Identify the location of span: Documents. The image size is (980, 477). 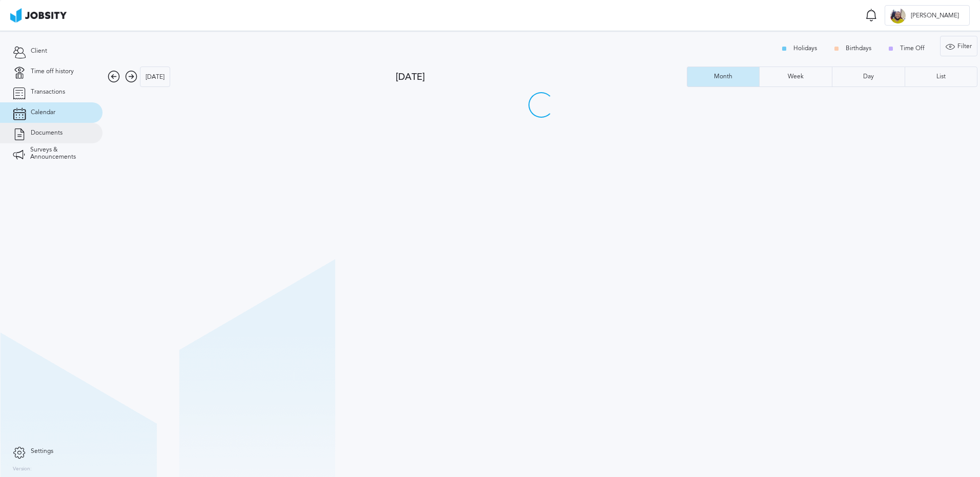
(46, 133).